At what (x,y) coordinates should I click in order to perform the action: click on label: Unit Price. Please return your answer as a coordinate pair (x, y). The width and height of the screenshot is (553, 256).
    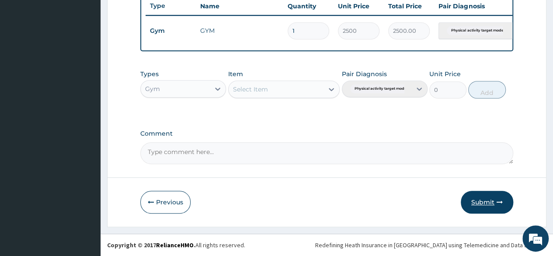
    Looking at the image, I should click on (445, 74).